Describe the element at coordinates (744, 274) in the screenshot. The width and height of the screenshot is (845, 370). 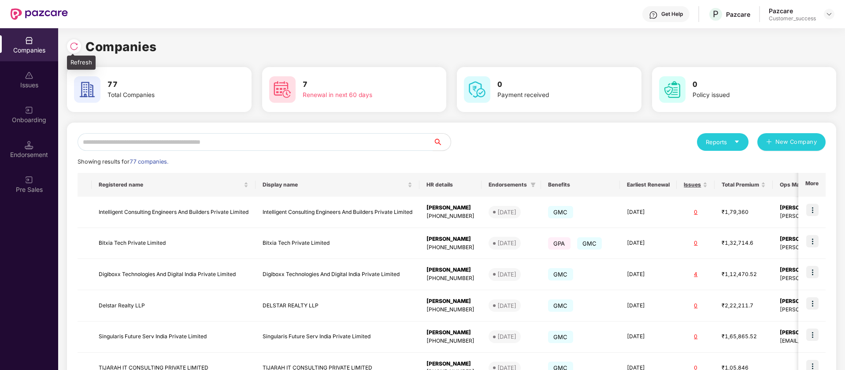
I see `div: ₹1,12,470.52` at that location.